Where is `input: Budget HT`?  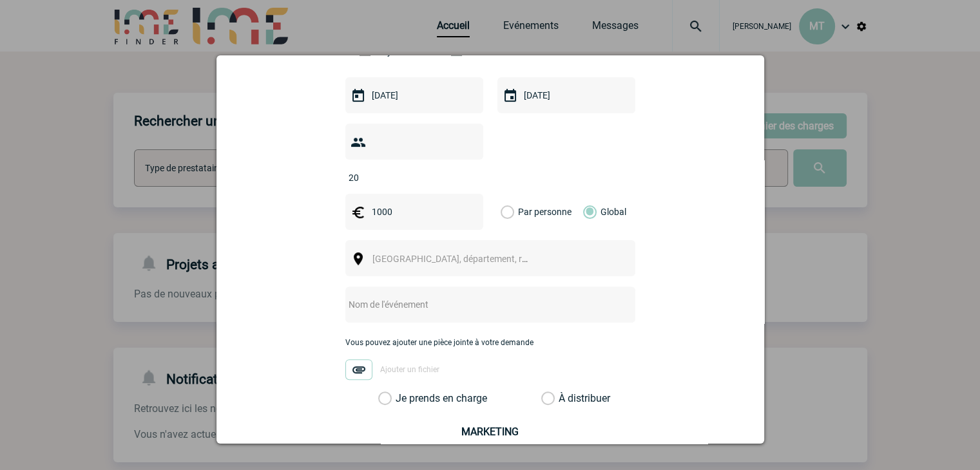
input: Budget HT is located at coordinates (413, 212).